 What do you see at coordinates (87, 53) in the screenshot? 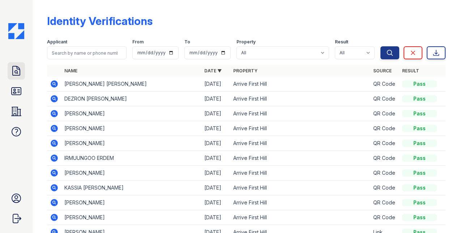
I see `input: Search by name or phone number` at bounding box center [87, 53].